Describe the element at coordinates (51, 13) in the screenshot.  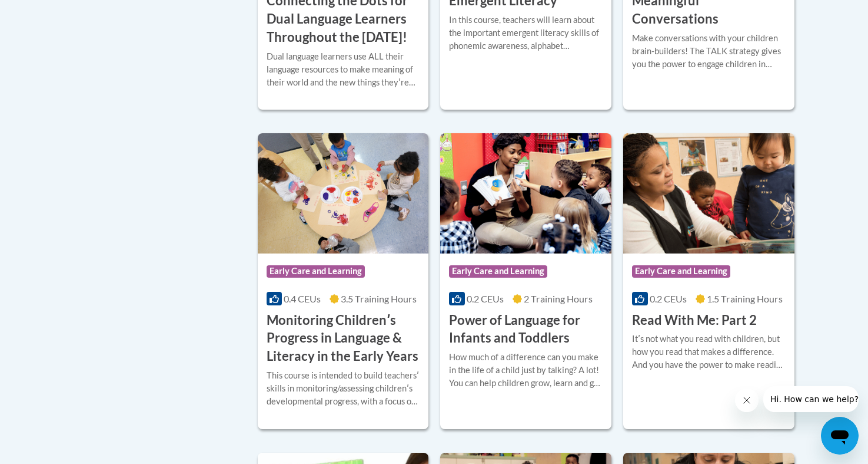
I see `span: Hi. How can we help?` at that location.